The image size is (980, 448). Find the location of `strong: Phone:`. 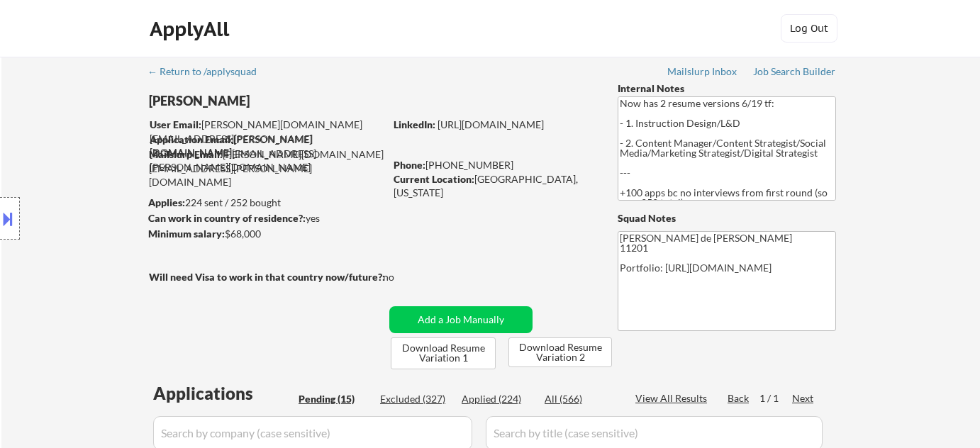

strong: Phone: is located at coordinates (409, 165).